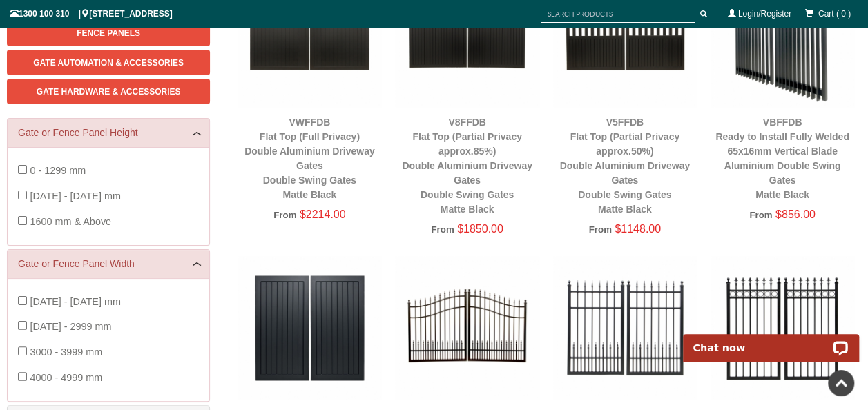  I want to click on a: Gate Hardware & Accessories, so click(109, 91).